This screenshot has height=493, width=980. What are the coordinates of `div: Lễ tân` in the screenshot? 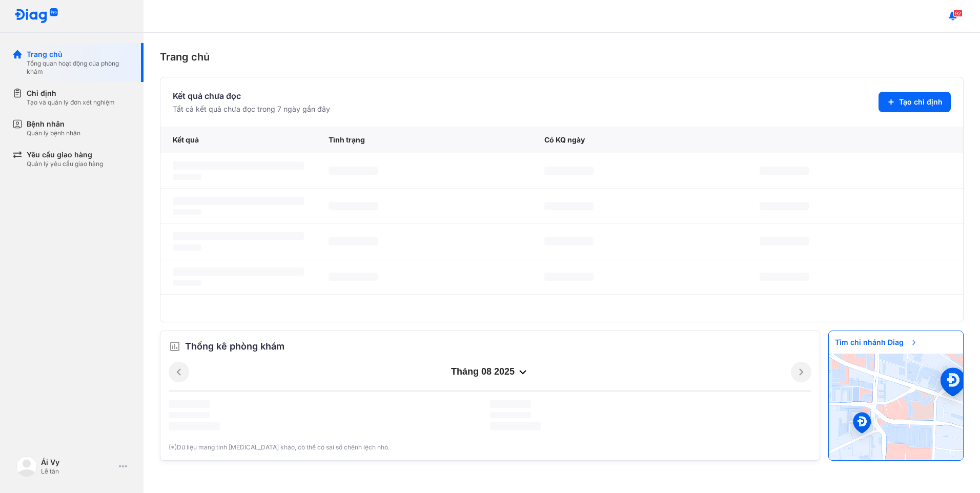 It's located at (78, 472).